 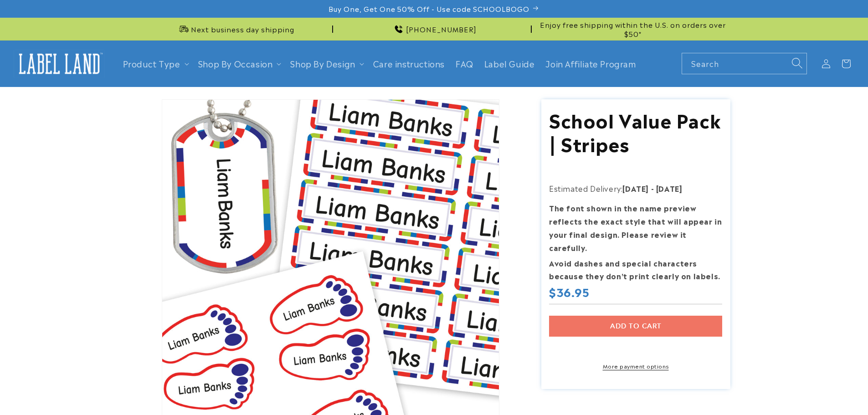 What do you see at coordinates (409, 63) in the screenshot?
I see `span: Care instructions` at bounding box center [409, 63].